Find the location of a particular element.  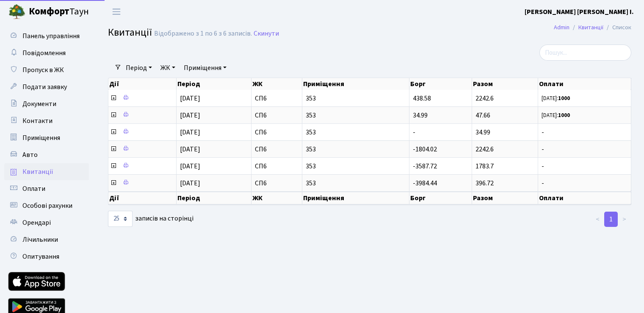

a: 1 is located at coordinates (611, 219).